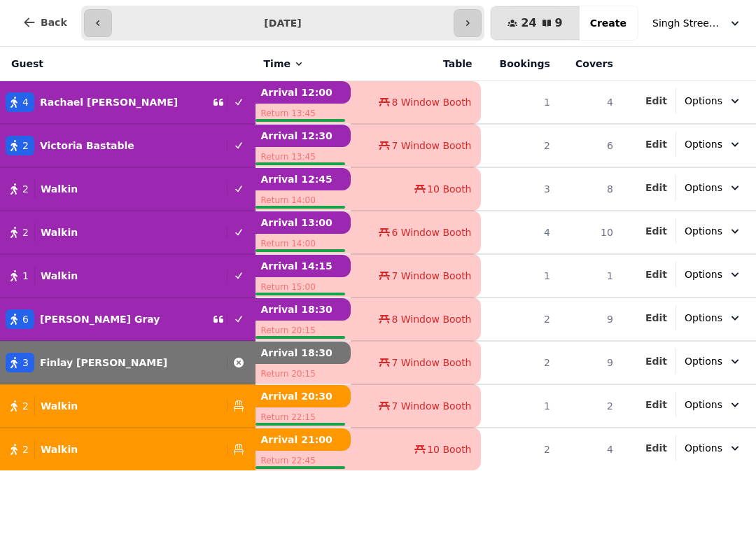 This screenshot has height=553, width=756. What do you see at coordinates (303, 136) in the screenshot?
I see `p: Arrival 12:30` at bounding box center [303, 136].